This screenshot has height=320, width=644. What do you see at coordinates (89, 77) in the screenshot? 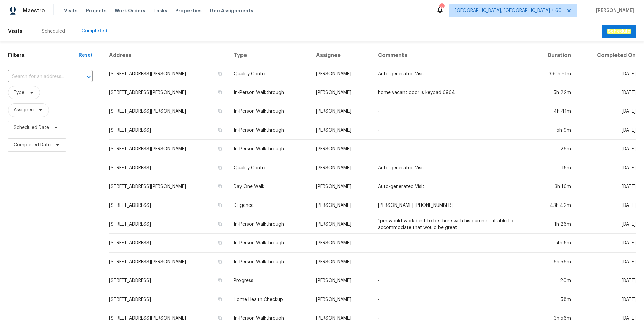
I see `button: Open` at bounding box center [89, 77].